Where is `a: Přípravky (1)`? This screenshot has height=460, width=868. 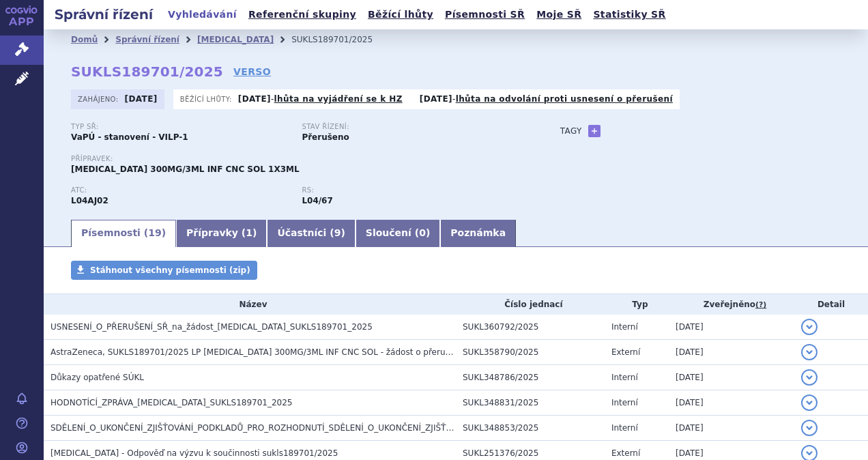 a: Přípravky (1) is located at coordinates (221, 234).